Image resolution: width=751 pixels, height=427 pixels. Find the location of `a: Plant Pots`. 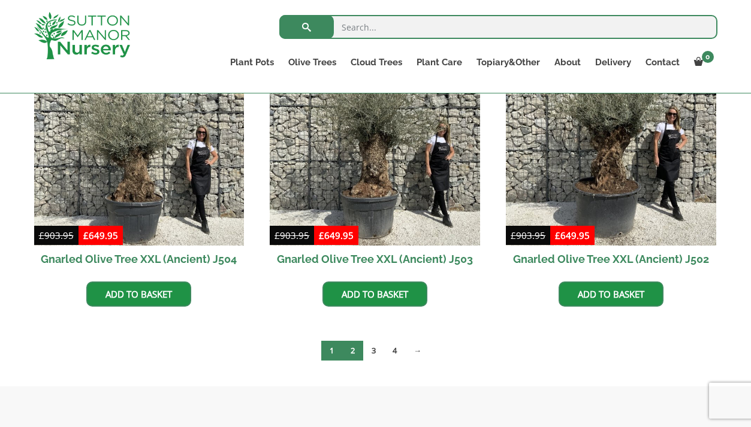

a: Plant Pots is located at coordinates (252, 62).